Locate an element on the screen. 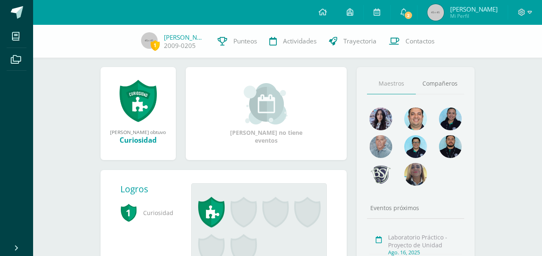 The height and width of the screenshot is (256, 542). img: 4fefb2d4df6ade25d47ae1f03d061a50.png is located at coordinates (450, 119).